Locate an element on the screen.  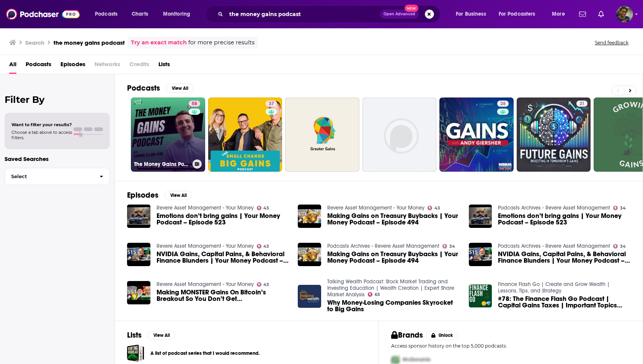
h2: Brands is located at coordinates (407, 335).